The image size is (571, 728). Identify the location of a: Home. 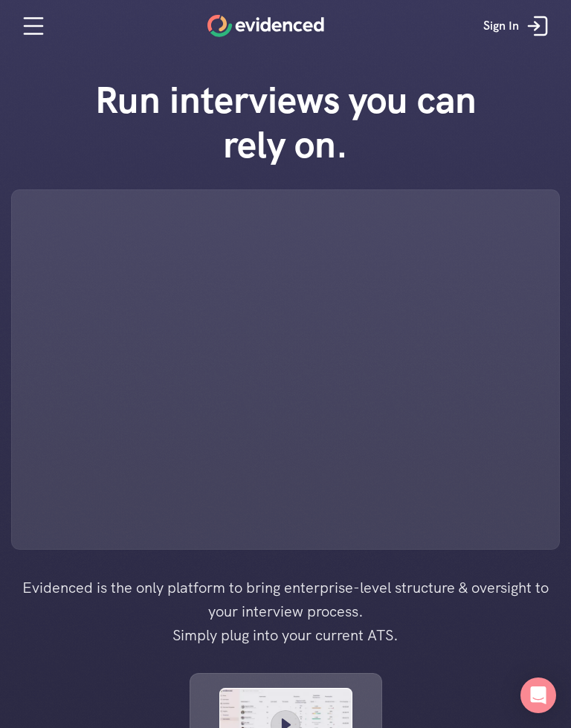
(265, 26).